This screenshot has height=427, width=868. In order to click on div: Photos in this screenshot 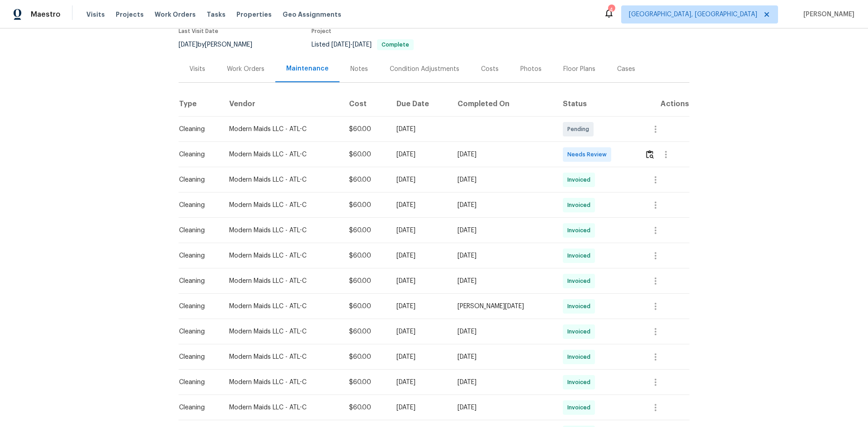, I will do `click(531, 69)`.